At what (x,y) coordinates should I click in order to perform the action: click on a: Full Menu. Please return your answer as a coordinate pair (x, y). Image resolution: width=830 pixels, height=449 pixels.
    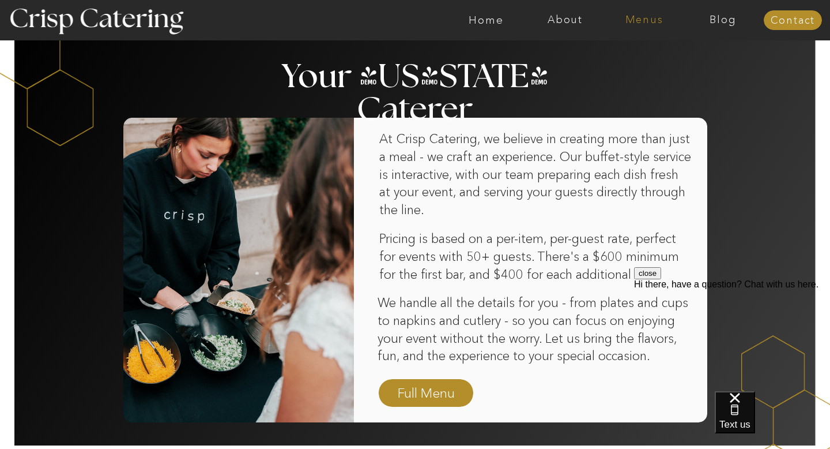
    Looking at the image, I should click on (426, 393).